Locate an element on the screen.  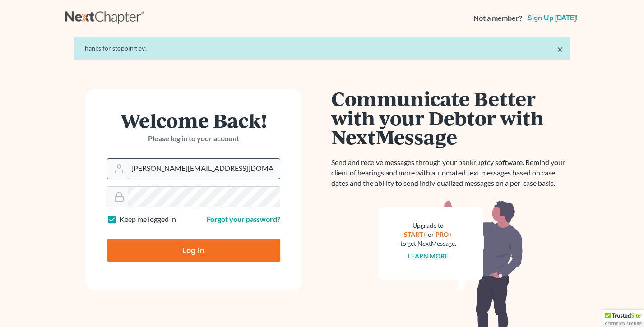
input: Email Address is located at coordinates (203, 169).